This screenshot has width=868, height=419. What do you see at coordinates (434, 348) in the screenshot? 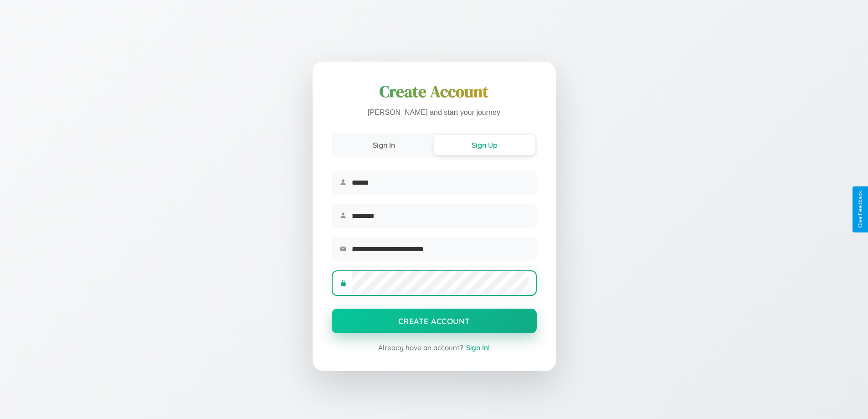
I see `div: Already have an account?` at bounding box center [434, 348].